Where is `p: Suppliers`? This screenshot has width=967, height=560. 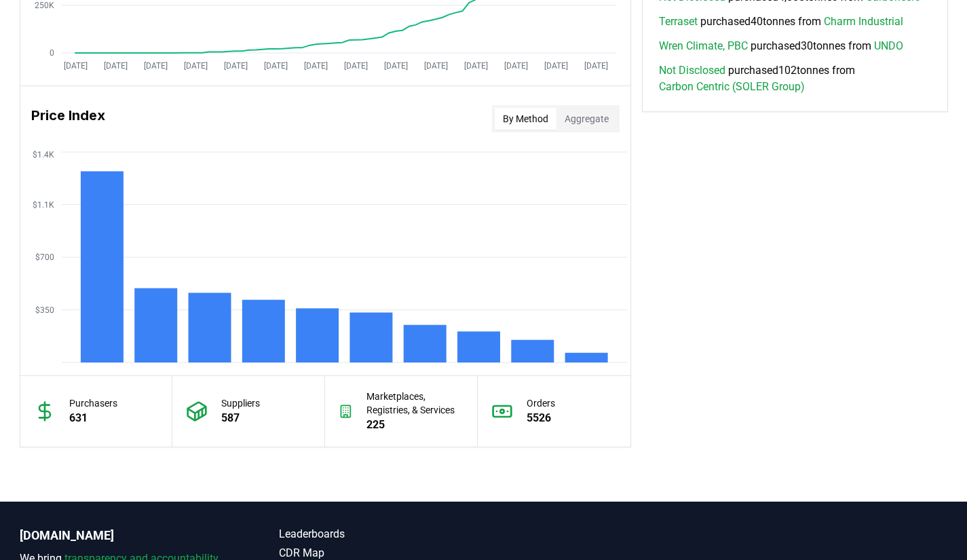 p: Suppliers is located at coordinates (240, 403).